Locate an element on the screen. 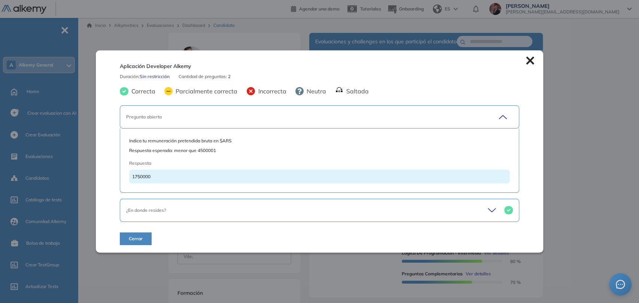 The height and width of the screenshot is (303, 639). span: Incorrecta is located at coordinates (271, 91).